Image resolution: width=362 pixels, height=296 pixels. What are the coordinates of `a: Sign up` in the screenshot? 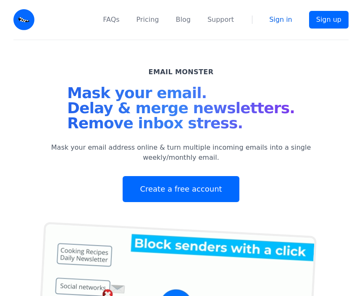 It's located at (329, 20).